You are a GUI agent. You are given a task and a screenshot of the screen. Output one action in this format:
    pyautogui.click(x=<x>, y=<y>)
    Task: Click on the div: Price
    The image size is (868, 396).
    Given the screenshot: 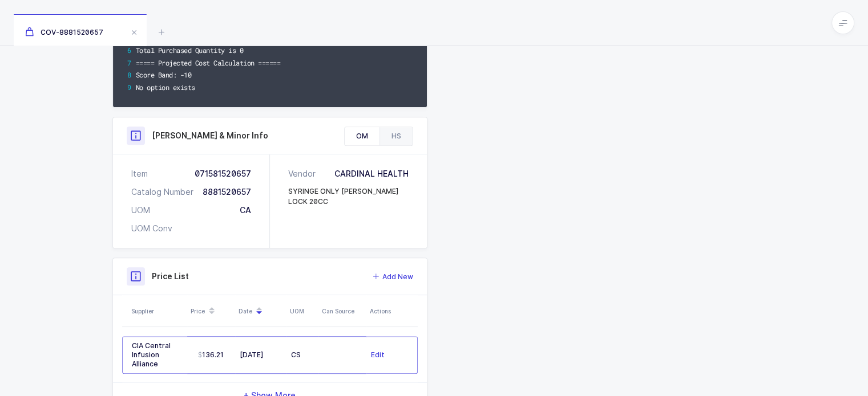 What is the action you would take?
    pyautogui.click(x=211, y=311)
    